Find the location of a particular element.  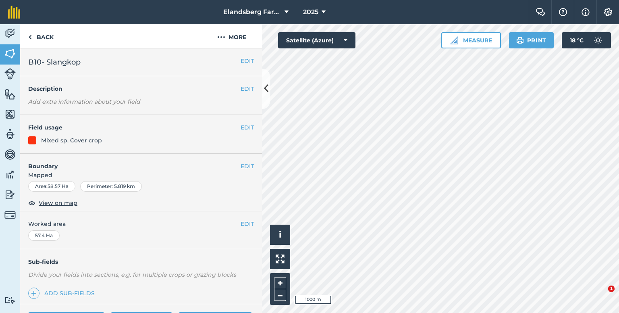

img: svg+xml;base64,PHN2ZyB4bWxucz0iaHR0cDovL3d3dy53My5vcmcvMjAwMC9zdmciIHdpZHRoPSIxNCIgaGVpZ2h0PSIyNC... is located at coordinates (34, 293).